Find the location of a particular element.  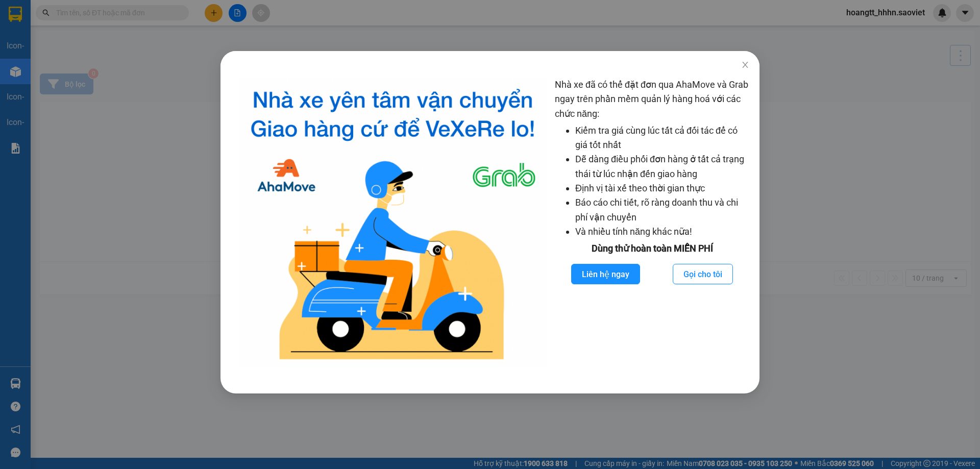

span: Liên hệ ngay is located at coordinates (605, 274).